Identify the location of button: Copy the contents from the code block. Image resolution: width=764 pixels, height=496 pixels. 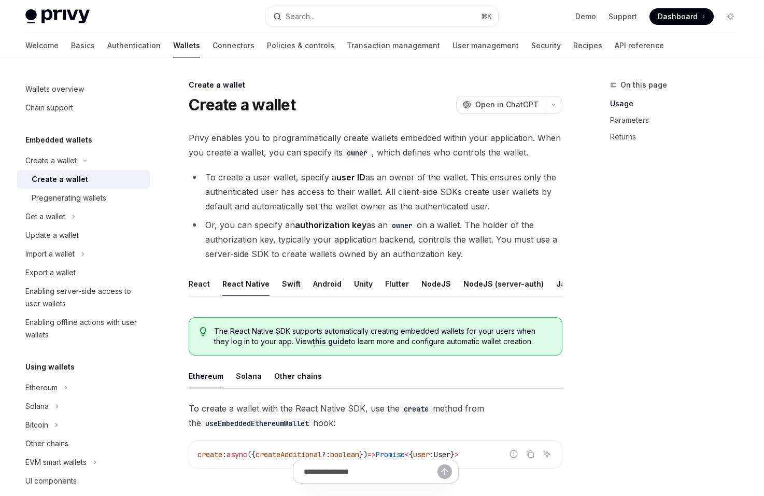
(530, 454).